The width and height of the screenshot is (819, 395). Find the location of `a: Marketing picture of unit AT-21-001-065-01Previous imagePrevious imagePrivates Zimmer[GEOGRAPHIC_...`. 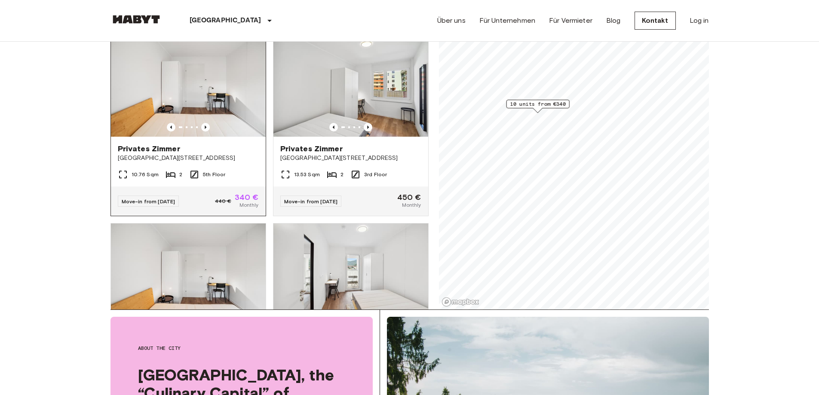

a: Marketing picture of unit AT-21-001-065-01Previous imagePrevious imagePrivates Zimmer[GEOGRAPHIC_... is located at coordinates (351, 125).